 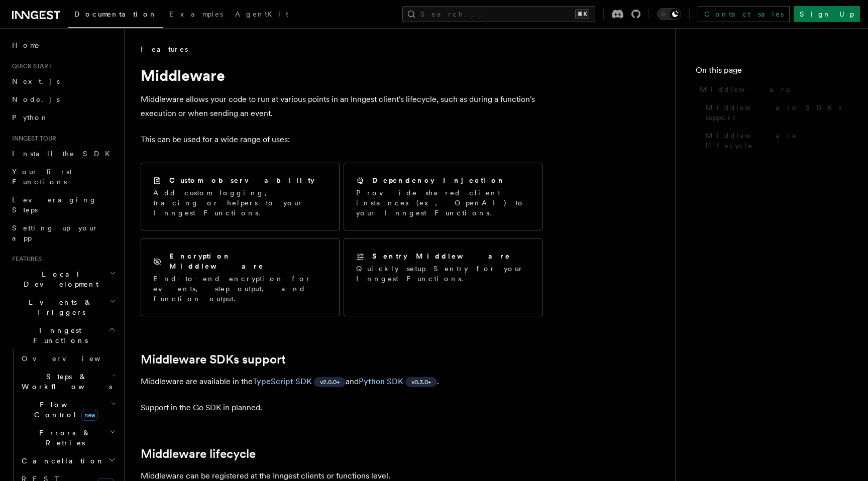 What do you see at coordinates (439, 180) in the screenshot?
I see `h2: Dependency Injection` at bounding box center [439, 180].